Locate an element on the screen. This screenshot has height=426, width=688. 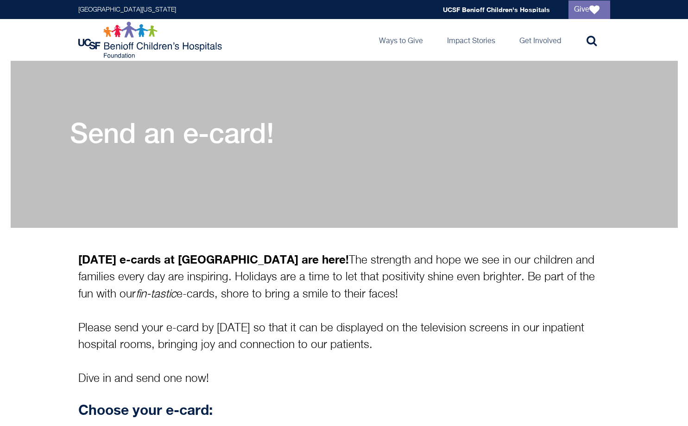
a: UCSF Benioff Children's Hospitals is located at coordinates (497, 9).